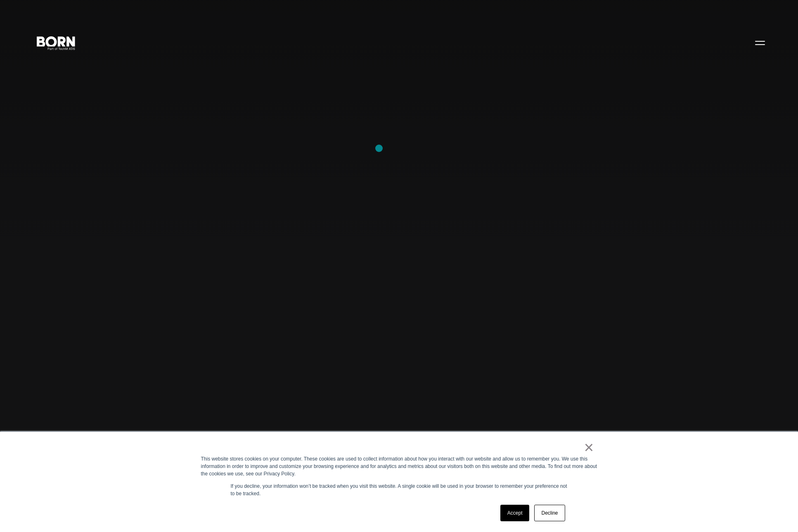  Describe the element at coordinates (399, 466) in the screenshot. I see `div: This website stores cookies on your computer. These cookies are used to collect information about...` at that location.